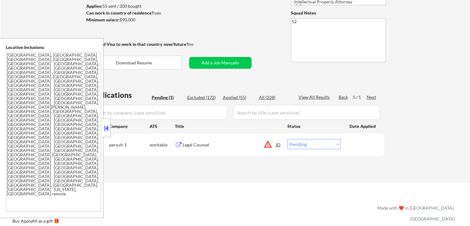 This screenshot has height=226, width=470. What do you see at coordinates (138, 6) in the screenshot?
I see `div: 55 sent / 200 bought` at bounding box center [138, 6].